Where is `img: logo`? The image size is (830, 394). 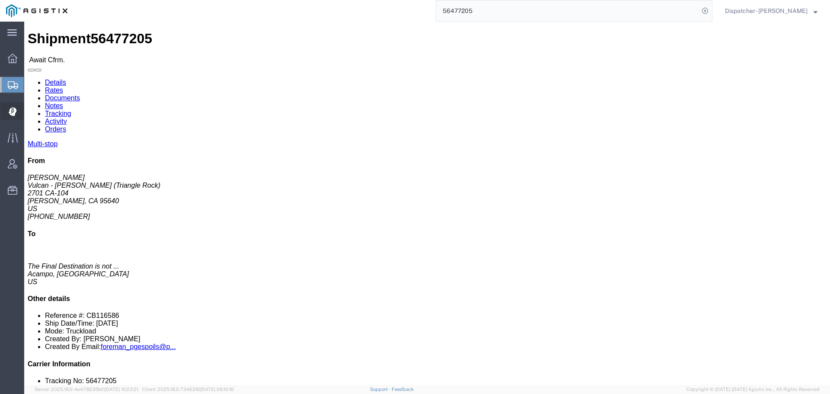 img: logo is located at coordinates (37, 11).